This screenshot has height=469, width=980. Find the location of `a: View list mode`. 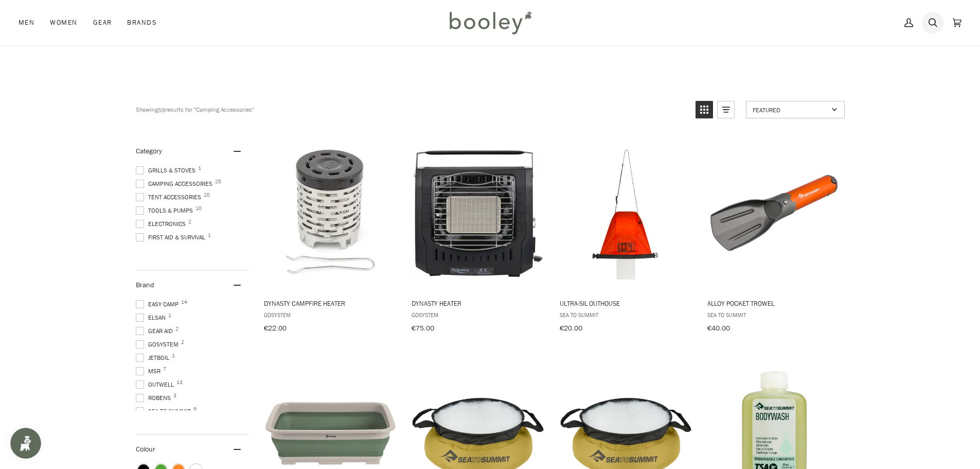

a: View list mode is located at coordinates (726, 110).